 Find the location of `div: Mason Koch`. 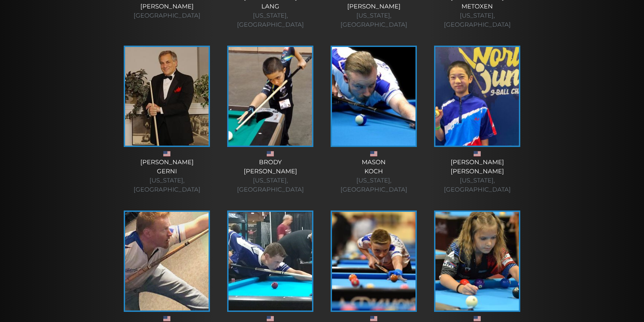

div: Mason Koch is located at coordinates (374, 176).